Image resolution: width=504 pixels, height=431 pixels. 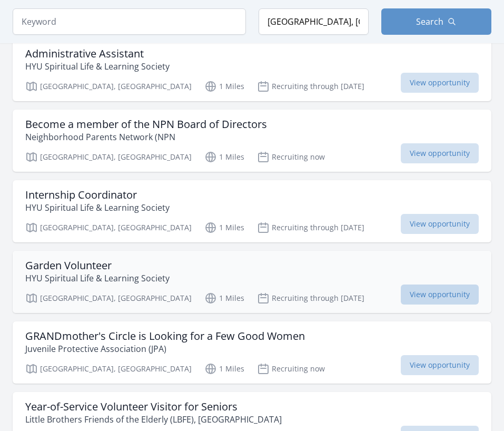 I want to click on h3: Internship Coordinator, so click(x=98, y=195).